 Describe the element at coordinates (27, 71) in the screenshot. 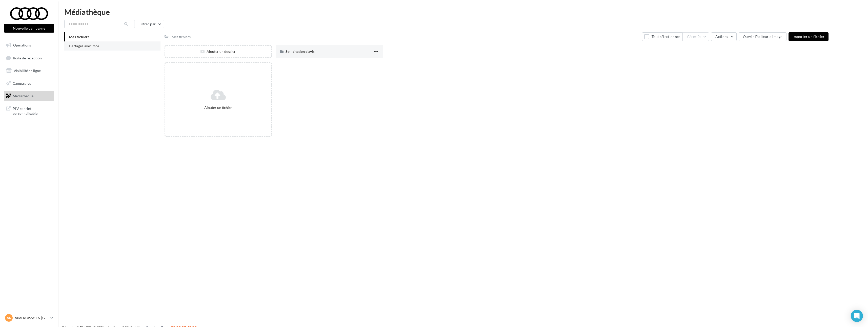

I see `span: Visibilité en ligne` at that location.